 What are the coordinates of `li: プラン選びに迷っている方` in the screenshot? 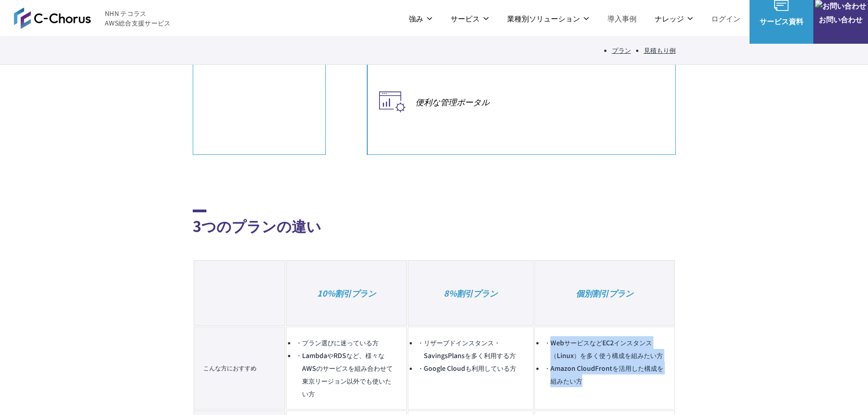 It's located at (346, 343).